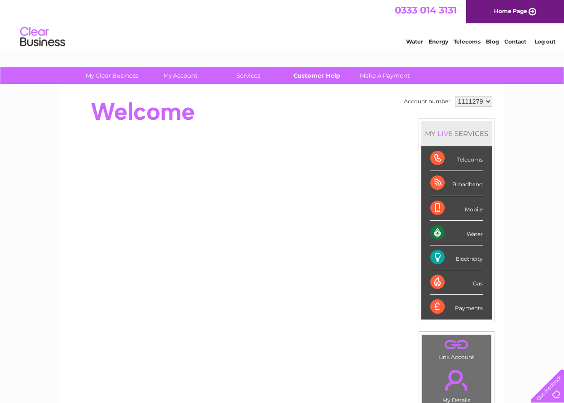 Image resolution: width=564 pixels, height=403 pixels. What do you see at coordinates (457, 183) in the screenshot?
I see `div: Broadband` at bounding box center [457, 183].